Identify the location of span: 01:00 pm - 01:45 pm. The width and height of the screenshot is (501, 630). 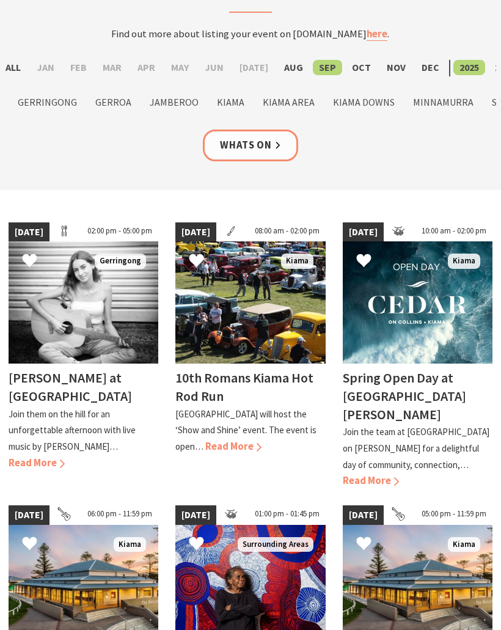
(287, 515).